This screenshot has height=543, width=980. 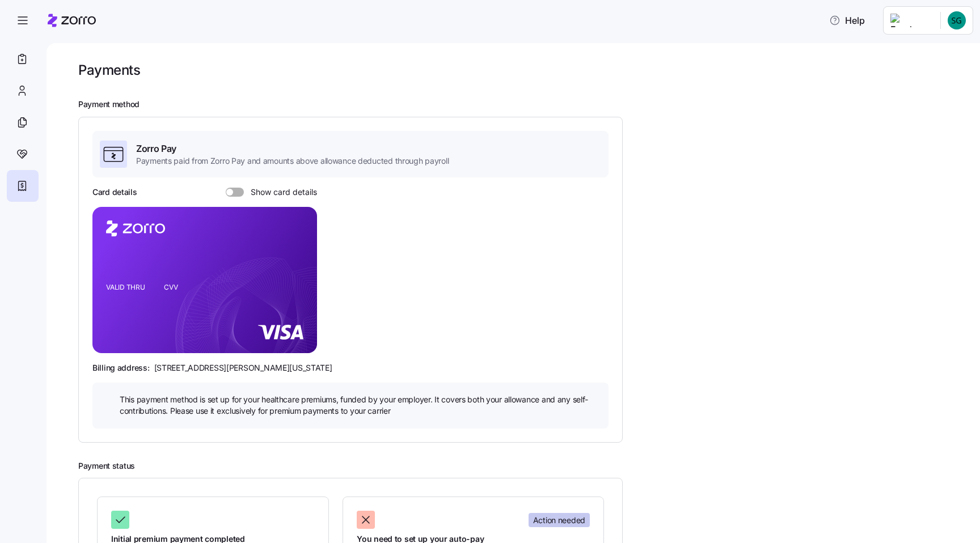 What do you see at coordinates (911, 21) in the screenshot?
I see `img: Employer logo` at bounding box center [911, 21].